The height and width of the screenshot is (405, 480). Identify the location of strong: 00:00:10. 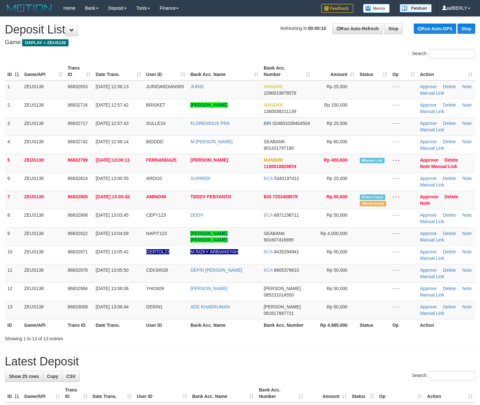
(317, 28).